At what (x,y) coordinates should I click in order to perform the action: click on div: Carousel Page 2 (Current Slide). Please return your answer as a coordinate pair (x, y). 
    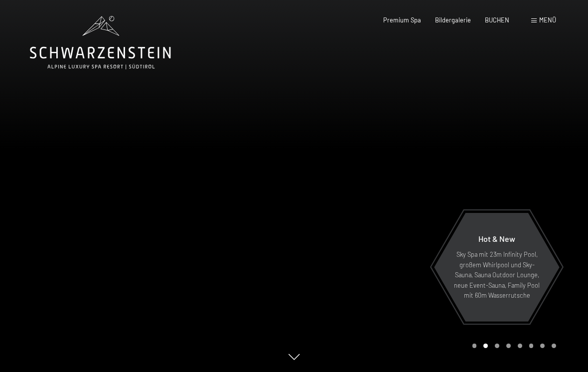
    Looking at the image, I should click on (485, 345).